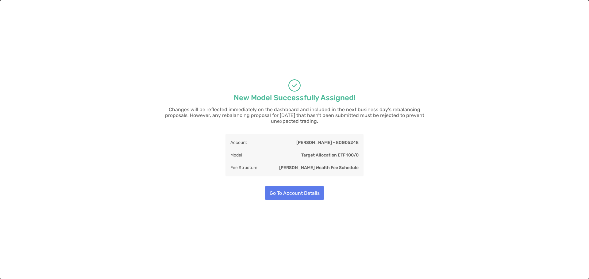 The image size is (589, 279). What do you see at coordinates (294, 115) in the screenshot?
I see `p: Changes will be reflected immediately on the dashboard and included in the next business day's re...` at bounding box center [294, 115].